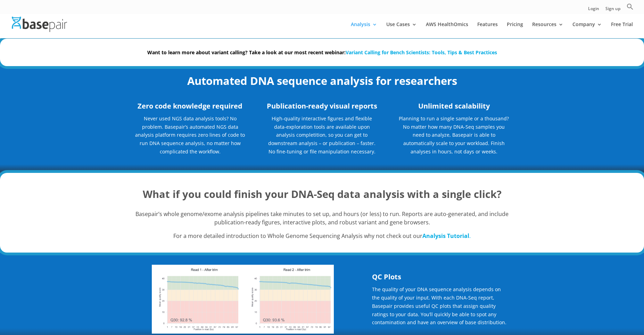 This screenshot has width=644, height=335. I want to click on a: Use Cases, so click(401, 30).